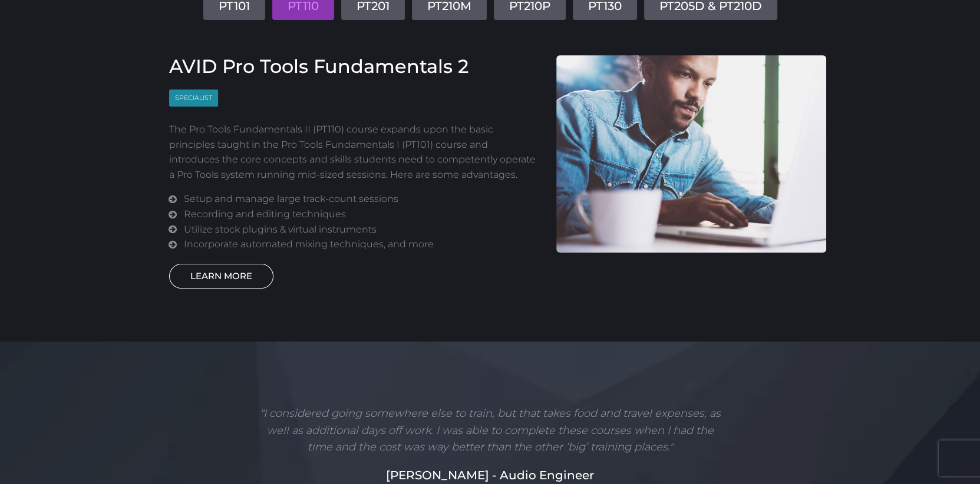 The height and width of the screenshot is (484, 980). What do you see at coordinates (354, 66) in the screenshot?
I see `h3: AVID Pro Tools Fundamentals 2` at bounding box center [354, 66].